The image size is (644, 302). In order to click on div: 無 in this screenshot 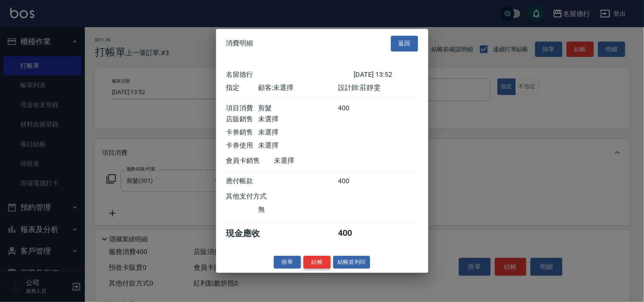, I will do `click(298, 210)`.